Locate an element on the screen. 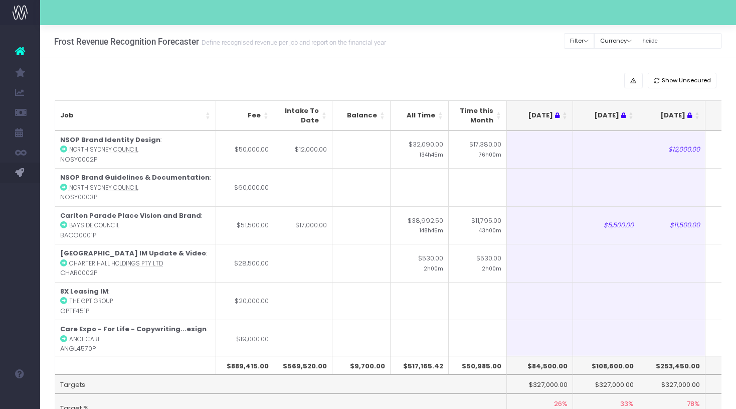  td: : ANGL4570P is located at coordinates (135, 338).